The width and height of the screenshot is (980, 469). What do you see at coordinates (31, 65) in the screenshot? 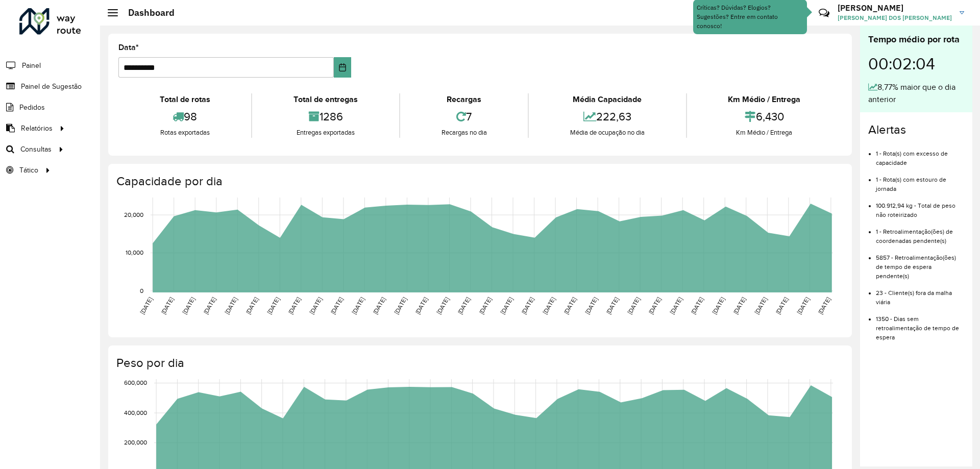
I see `span: Painel` at bounding box center [31, 65].